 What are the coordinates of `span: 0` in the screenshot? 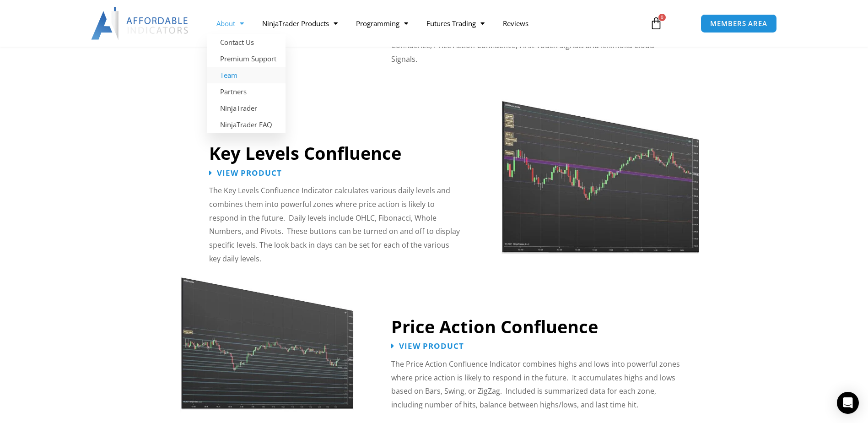 It's located at (662, 17).